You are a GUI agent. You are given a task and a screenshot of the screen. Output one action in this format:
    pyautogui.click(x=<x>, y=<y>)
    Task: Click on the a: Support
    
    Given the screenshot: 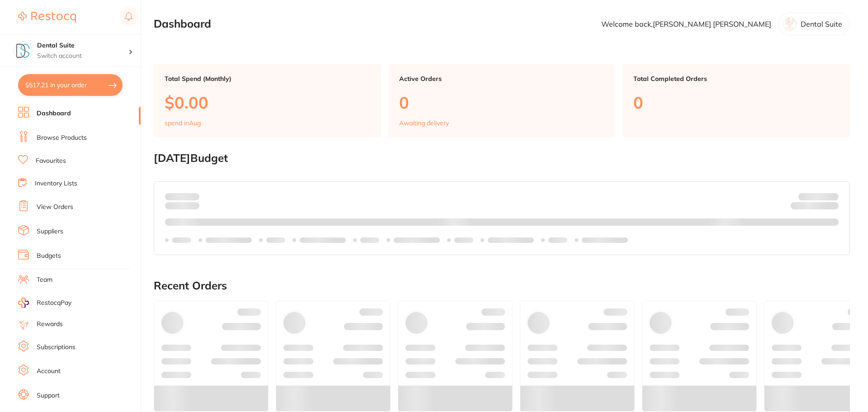 What is the action you would take?
    pyautogui.click(x=48, y=396)
    